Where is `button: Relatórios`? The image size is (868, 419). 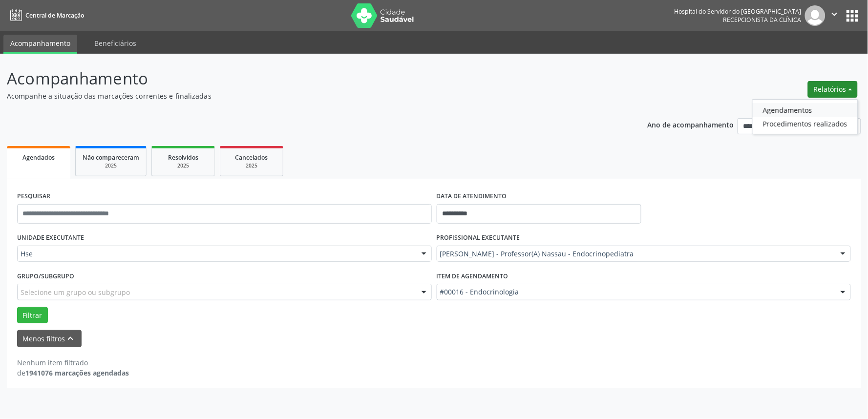 button: Relatórios is located at coordinates (833, 89).